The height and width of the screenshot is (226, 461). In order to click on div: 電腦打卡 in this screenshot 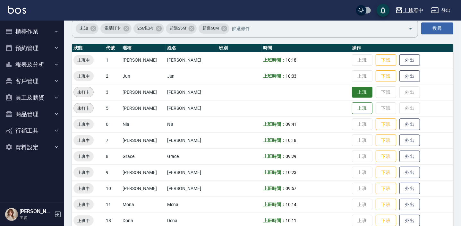, I will do `click(116, 29)`.